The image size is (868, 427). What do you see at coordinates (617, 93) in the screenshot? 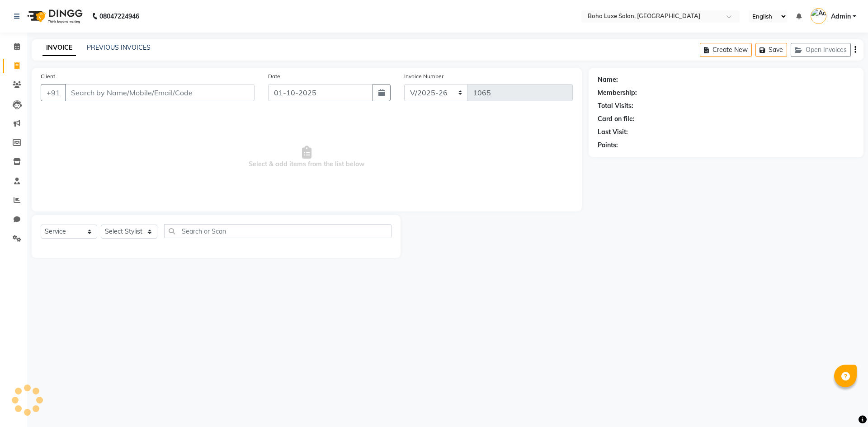
I see `div: Membership:` at bounding box center [617, 93].